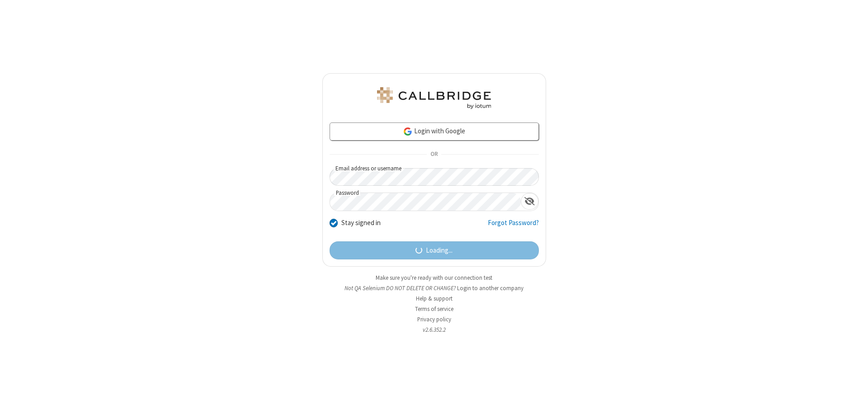 The image size is (868, 414). I want to click on span: OR, so click(434, 154).